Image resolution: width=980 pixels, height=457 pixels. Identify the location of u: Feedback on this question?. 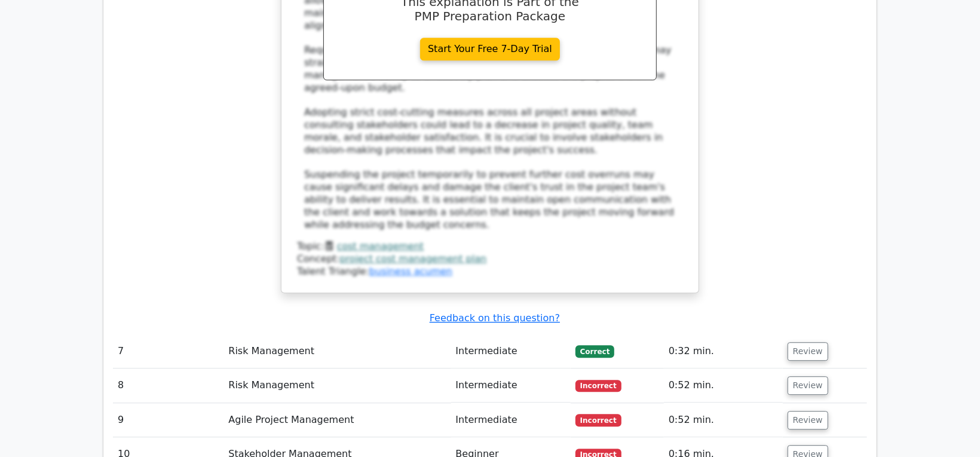
(495, 318).